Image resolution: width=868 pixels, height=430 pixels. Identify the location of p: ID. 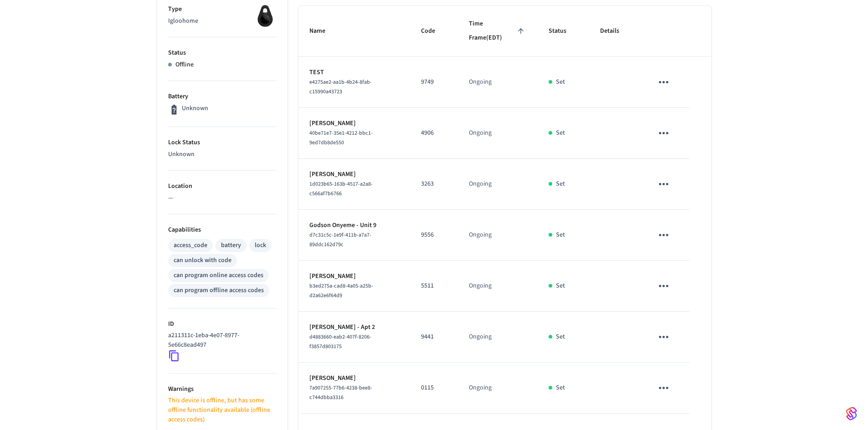
(222, 324).